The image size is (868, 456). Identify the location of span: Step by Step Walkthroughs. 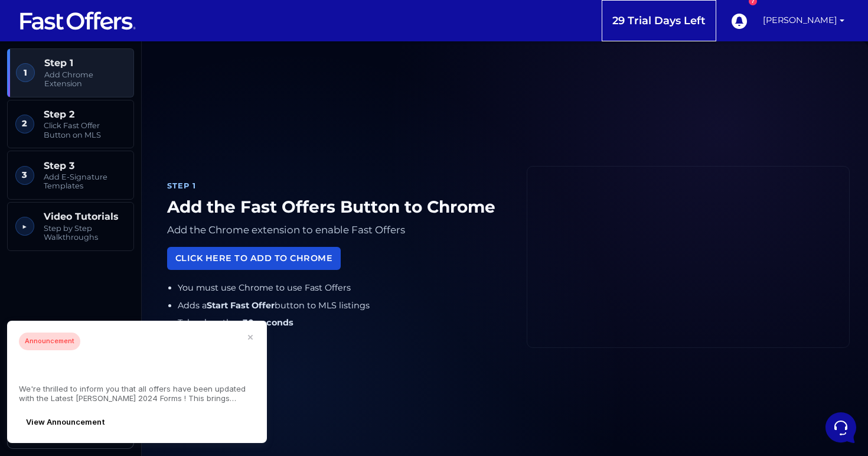
(84, 233).